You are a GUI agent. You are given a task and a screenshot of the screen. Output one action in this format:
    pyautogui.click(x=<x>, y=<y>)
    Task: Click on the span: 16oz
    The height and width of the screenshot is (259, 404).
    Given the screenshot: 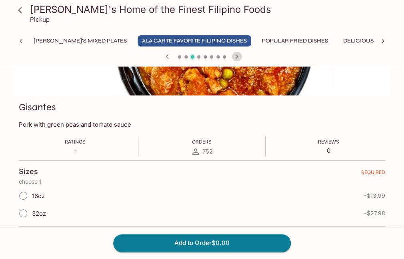 What is the action you would take?
    pyautogui.click(x=38, y=195)
    